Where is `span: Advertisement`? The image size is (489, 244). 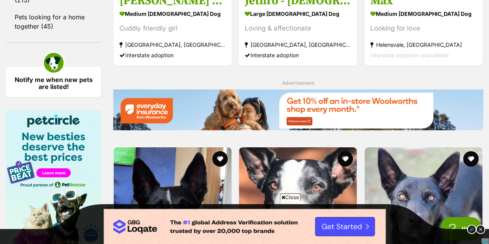 span: Advertisement is located at coordinates (298, 83).